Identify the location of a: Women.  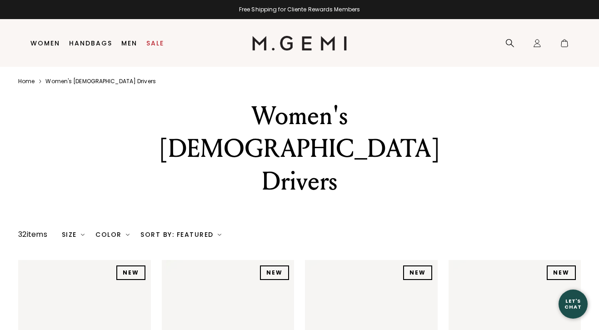
(45, 43).